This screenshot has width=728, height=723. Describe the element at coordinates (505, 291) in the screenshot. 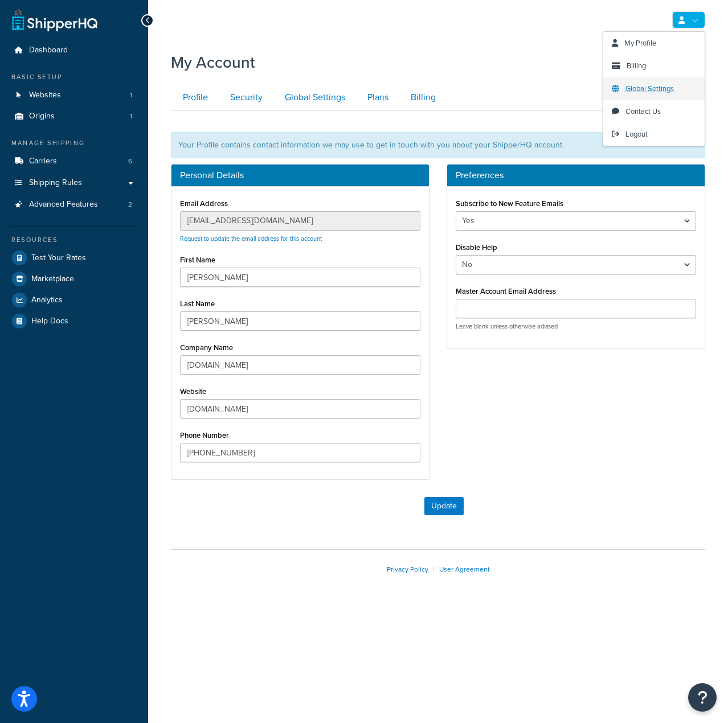

I see `label: Master Account Email Address` at that location.